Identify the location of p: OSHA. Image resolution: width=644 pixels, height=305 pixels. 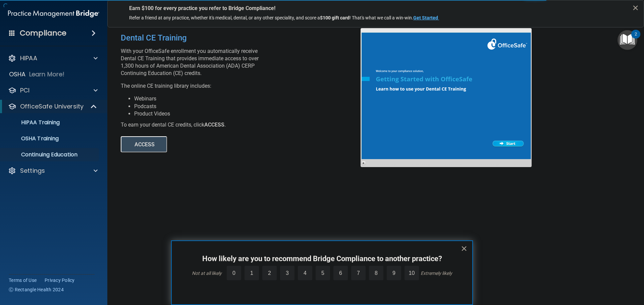
(18, 74).